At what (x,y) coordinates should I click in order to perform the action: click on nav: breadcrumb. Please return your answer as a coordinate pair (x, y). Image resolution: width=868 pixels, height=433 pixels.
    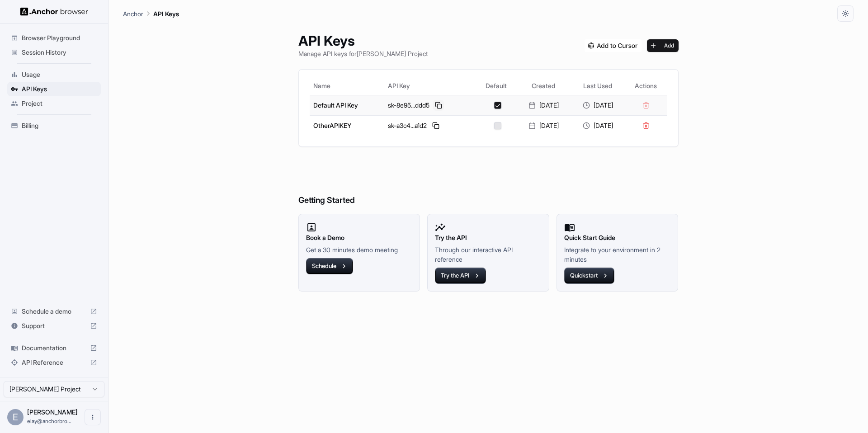
    Looking at the image, I should click on (151, 14).